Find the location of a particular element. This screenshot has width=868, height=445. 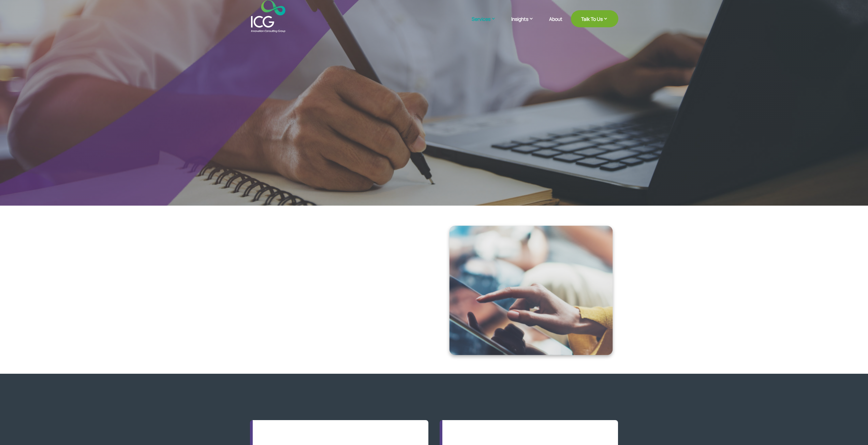

a: Services is located at coordinates (487, 23).